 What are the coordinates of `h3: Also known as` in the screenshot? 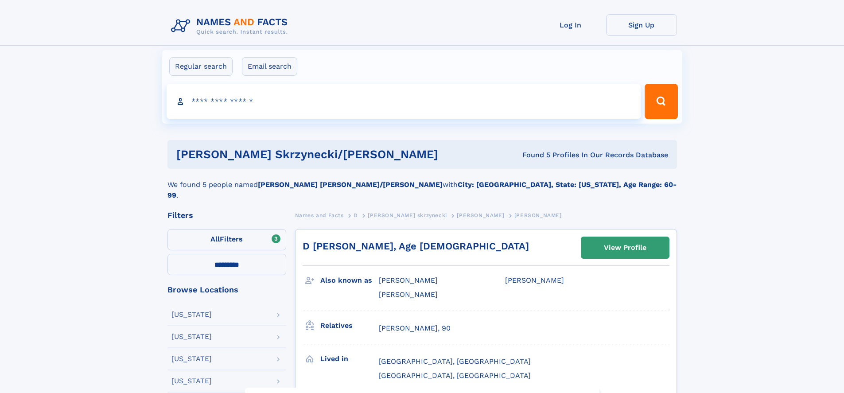 It's located at (350, 280).